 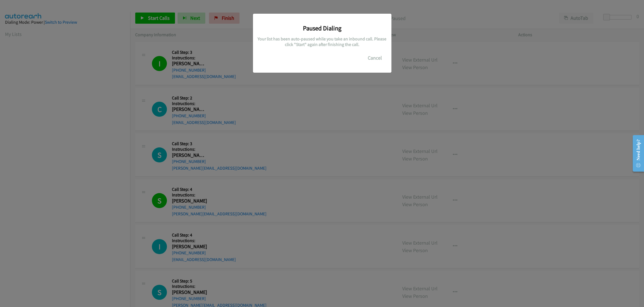 What do you see at coordinates (375, 58) in the screenshot?
I see `button: Cancel` at bounding box center [375, 58].